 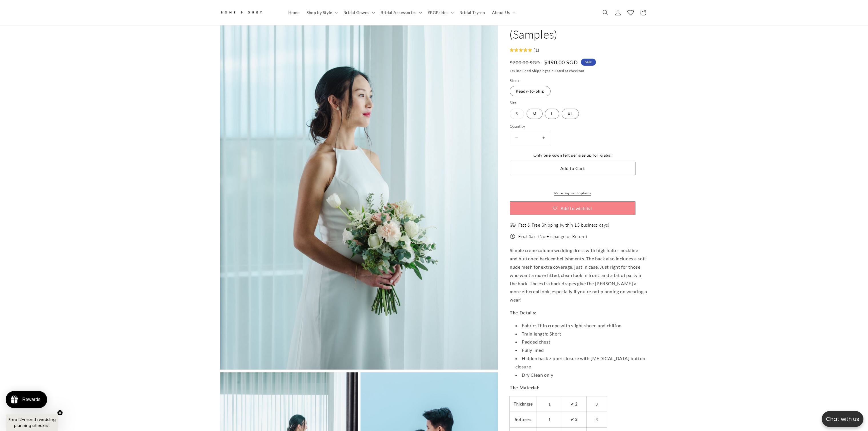 I want to click on p: Simple crepe column wedding dress with high halter neckline and buttoned back embellishments. The..., so click(x=579, y=275).